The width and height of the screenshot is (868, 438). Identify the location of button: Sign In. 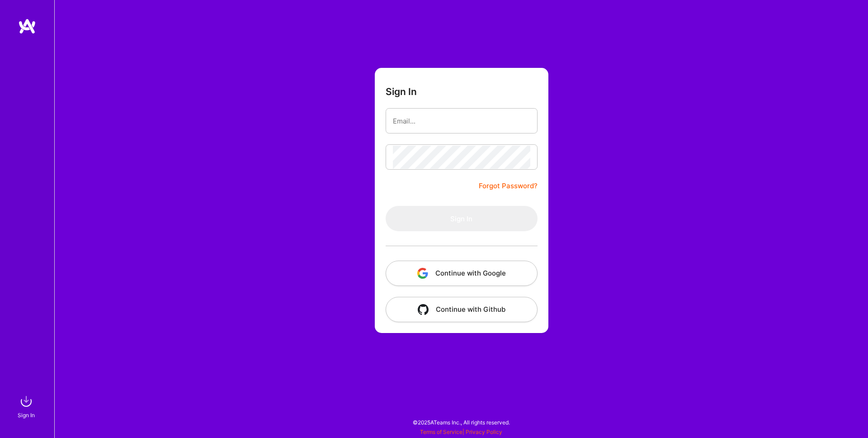
(462, 219).